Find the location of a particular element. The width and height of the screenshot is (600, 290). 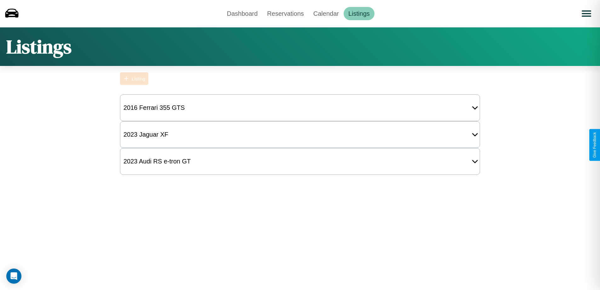

a: Listings is located at coordinates (359, 14).